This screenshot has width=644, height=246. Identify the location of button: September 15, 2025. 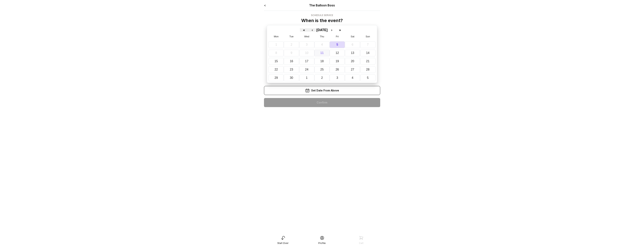
(276, 61).